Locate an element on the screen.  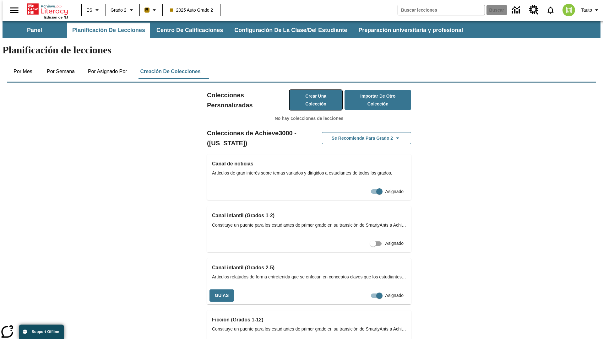
span: Grado 2 is located at coordinates (118, 10).